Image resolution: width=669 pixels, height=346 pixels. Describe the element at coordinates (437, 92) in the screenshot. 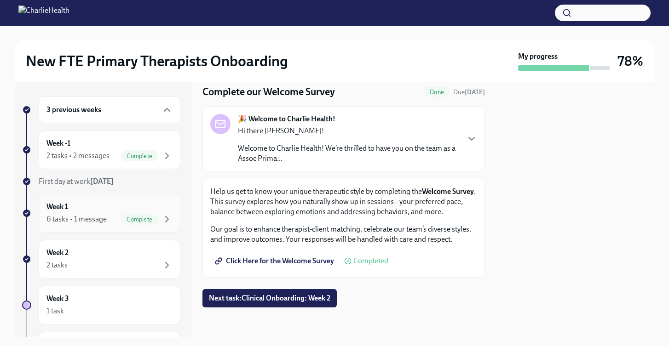

I see `span: Done` at that location.